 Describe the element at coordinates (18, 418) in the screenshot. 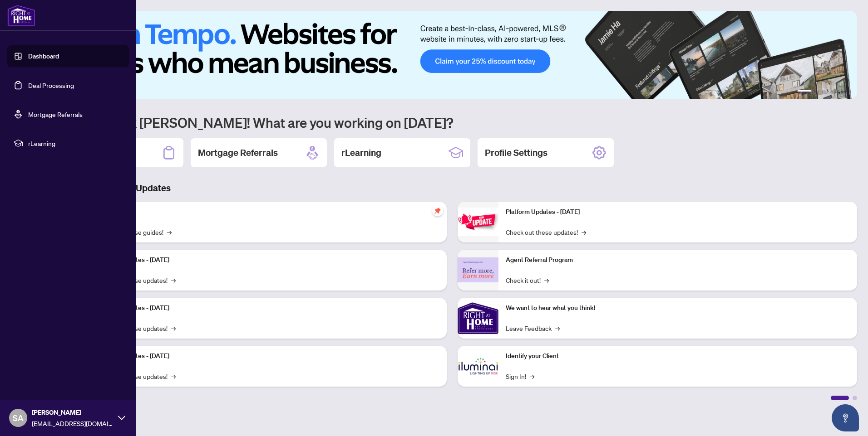

I see `span: SA` at that location.